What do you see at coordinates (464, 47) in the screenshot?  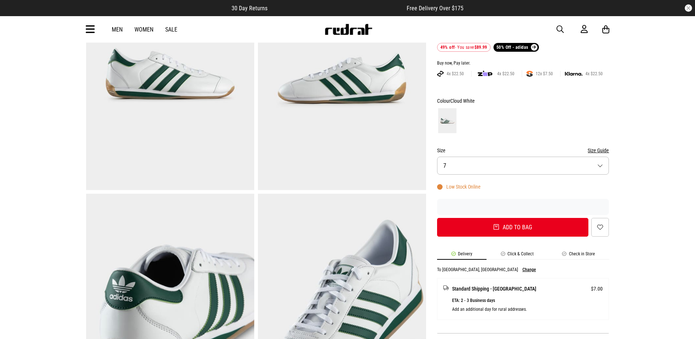 I see `div: - You save` at bounding box center [464, 47].